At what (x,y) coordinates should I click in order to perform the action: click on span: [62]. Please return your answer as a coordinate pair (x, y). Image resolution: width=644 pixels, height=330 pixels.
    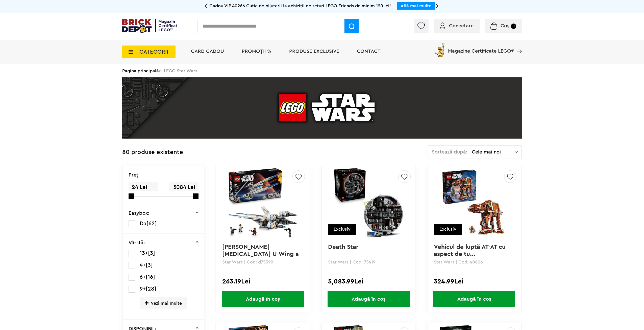
    Looking at the image, I should click on (152, 223).